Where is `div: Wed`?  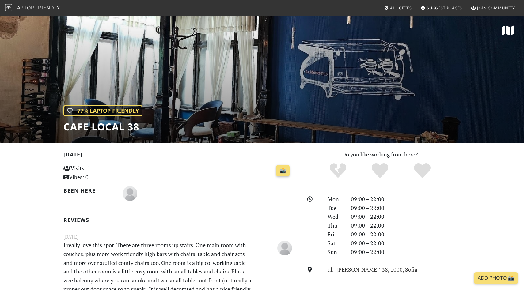
div: Wed is located at coordinates (336, 217).